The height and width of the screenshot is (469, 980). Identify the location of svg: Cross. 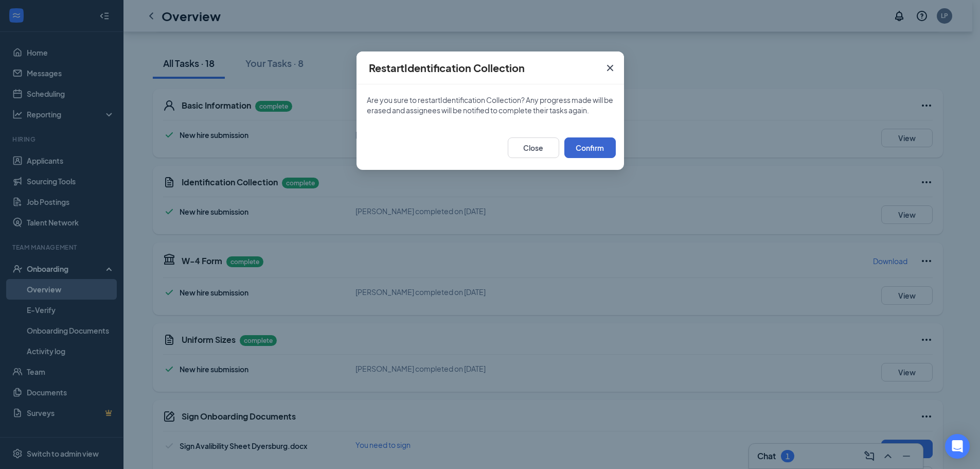
(610, 68).